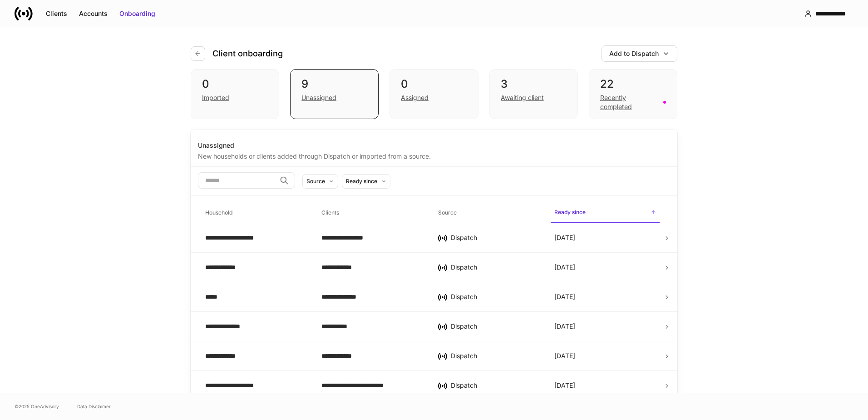 Image resolution: width=868 pixels, height=420 pixels. What do you see at coordinates (414, 97) in the screenshot?
I see `div: Assigned` at bounding box center [414, 97].